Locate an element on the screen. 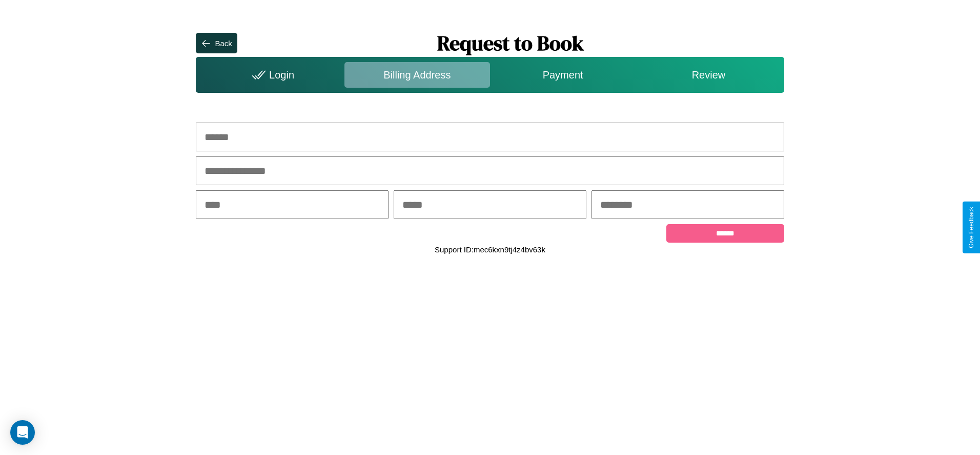 This screenshot has width=980, height=455. p: Support ID: mec6kxn9tj4z4bv63k is located at coordinates (490, 249).